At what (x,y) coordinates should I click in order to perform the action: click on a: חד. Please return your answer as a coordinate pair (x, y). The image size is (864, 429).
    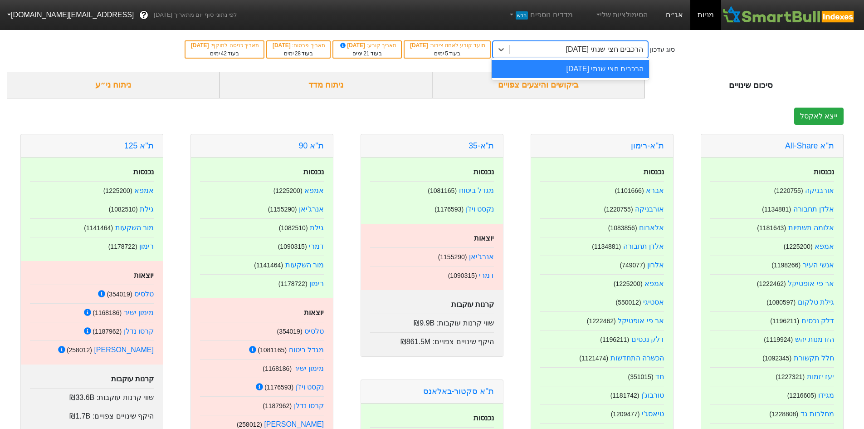
    Looking at the image, I should click on (659, 376).